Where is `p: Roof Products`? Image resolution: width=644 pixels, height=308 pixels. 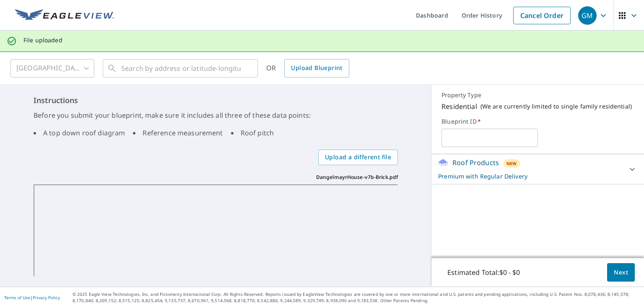
p: Roof Products is located at coordinates (475, 163).